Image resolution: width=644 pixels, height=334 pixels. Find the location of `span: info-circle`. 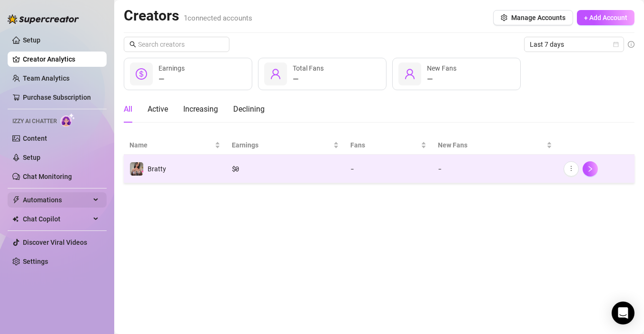

span: info-circle is located at coordinates (631, 44).